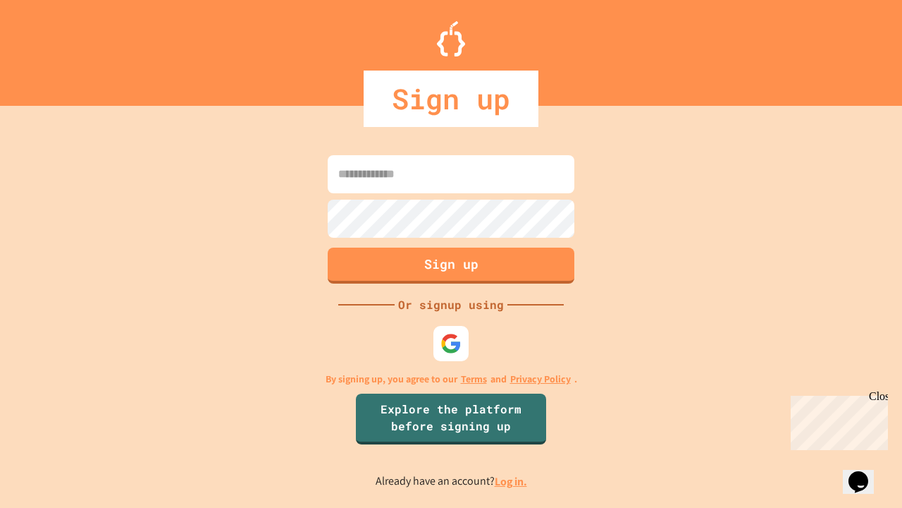 This screenshot has width=902, height=508. I want to click on div: Sign up, so click(451, 99).